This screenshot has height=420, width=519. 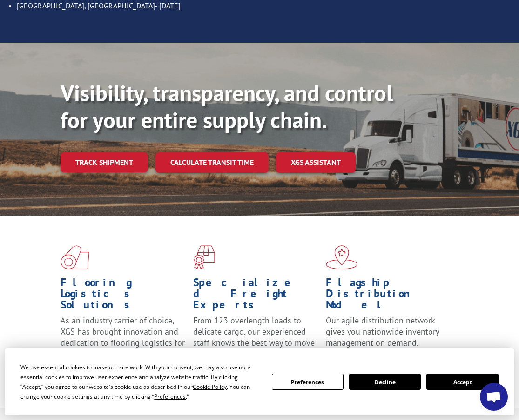 I want to click on button: Preferences, so click(x=308, y=382).